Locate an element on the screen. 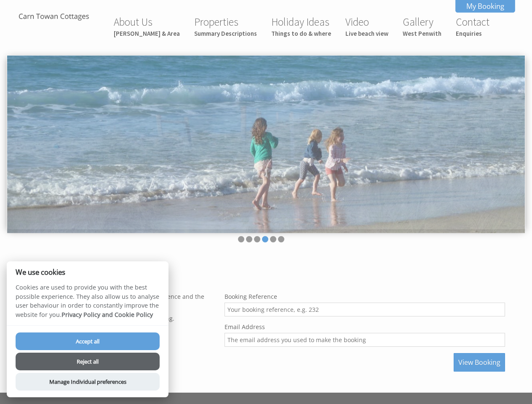  small: Things to do & where is located at coordinates (301, 33).